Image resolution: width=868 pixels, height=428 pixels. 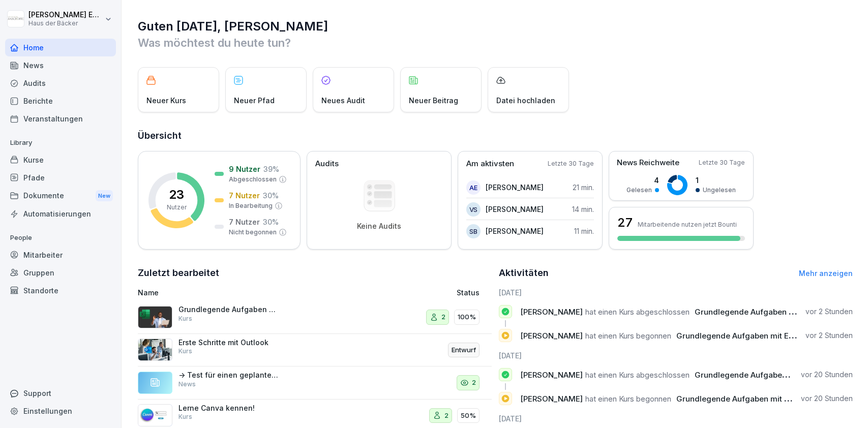 I want to click on p: 21 min., so click(x=584, y=187).